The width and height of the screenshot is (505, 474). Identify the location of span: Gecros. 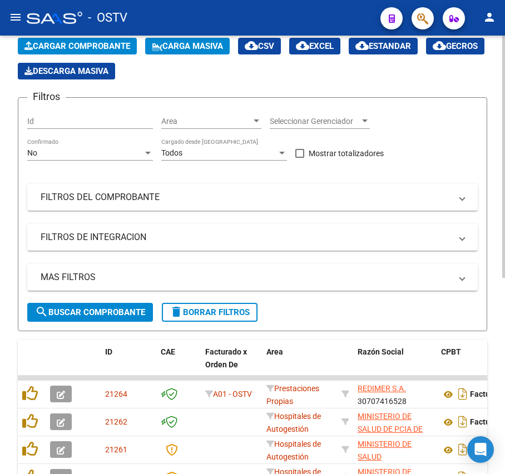
(455, 46).